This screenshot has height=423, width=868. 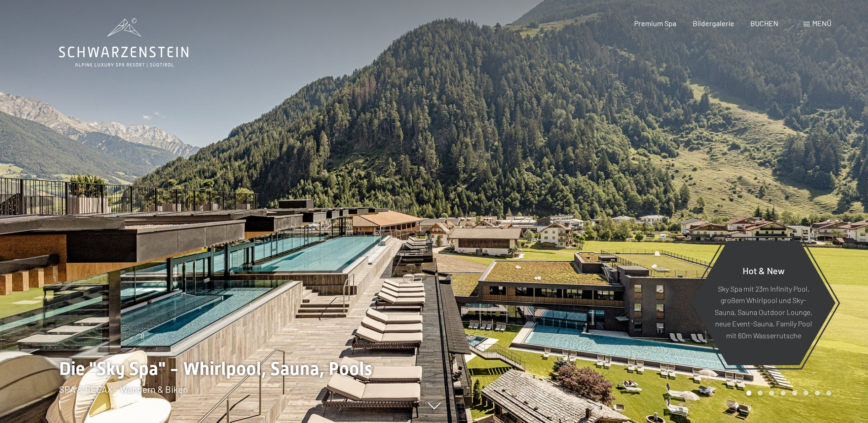 What do you see at coordinates (783, 392) in the screenshot?
I see `div: Carousel Page 4` at bounding box center [783, 392].